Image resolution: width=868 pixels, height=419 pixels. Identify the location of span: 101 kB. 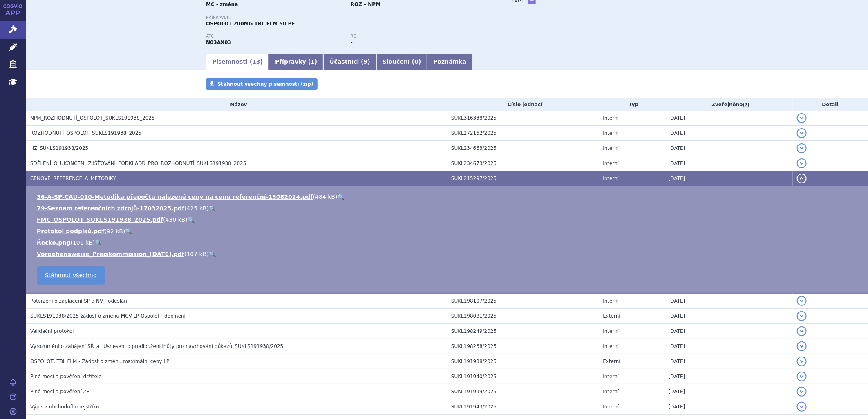
(82, 242).